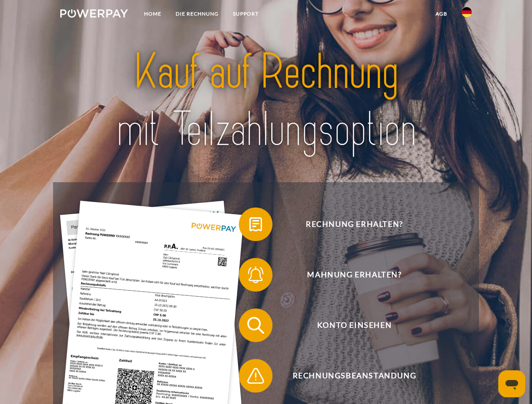  Describe the element at coordinates (354, 275) in the screenshot. I see `span: Mahnung erhalten?` at that location.